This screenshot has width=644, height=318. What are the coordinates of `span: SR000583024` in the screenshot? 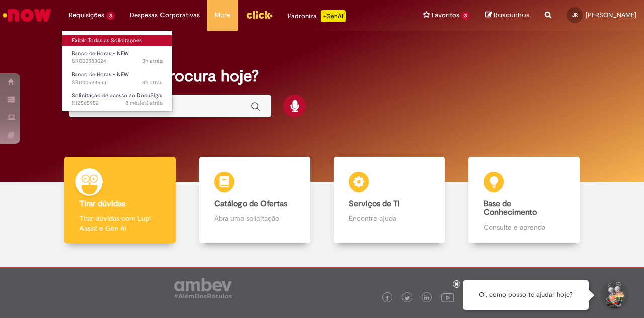 It's located at (117, 62).